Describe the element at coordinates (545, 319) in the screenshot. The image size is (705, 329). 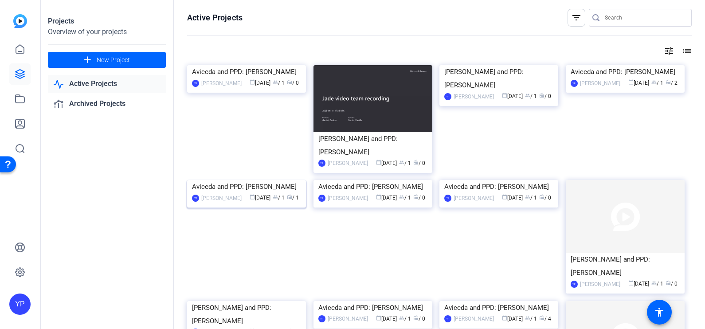
I see `span: / 4` at that location.